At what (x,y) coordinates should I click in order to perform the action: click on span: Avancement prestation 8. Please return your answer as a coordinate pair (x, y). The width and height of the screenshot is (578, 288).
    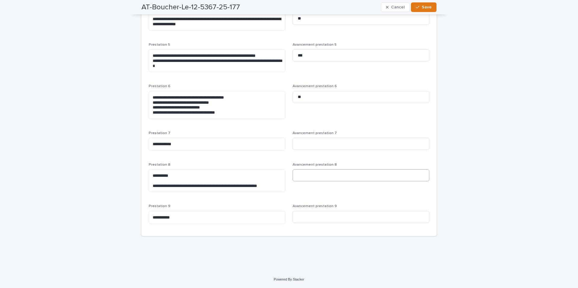
    Looking at the image, I should click on (315, 165).